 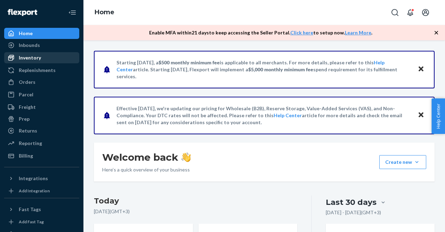 I want to click on div: Parcel, so click(x=26, y=95).